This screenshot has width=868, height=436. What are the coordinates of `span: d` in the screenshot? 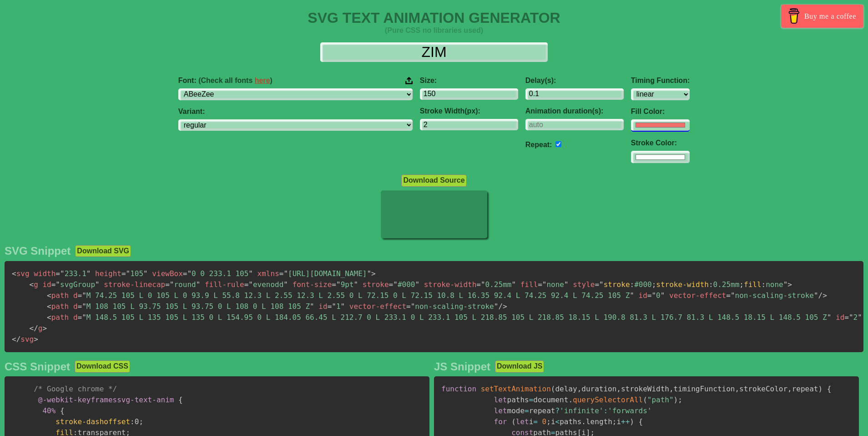 It's located at (75, 295).